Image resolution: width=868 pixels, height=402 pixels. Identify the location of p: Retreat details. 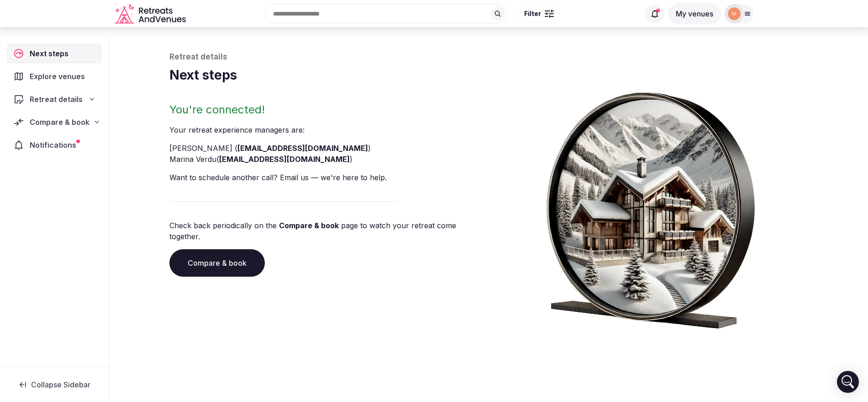
(489, 57).